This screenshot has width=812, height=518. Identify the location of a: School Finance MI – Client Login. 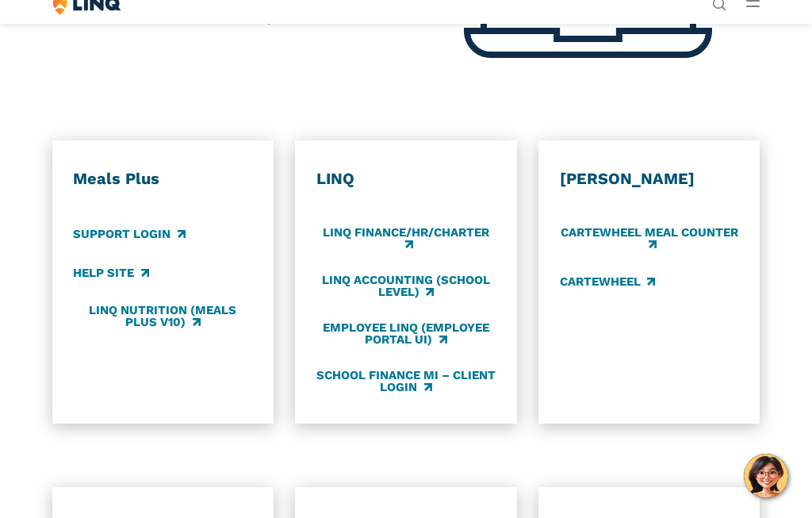
(406, 381).